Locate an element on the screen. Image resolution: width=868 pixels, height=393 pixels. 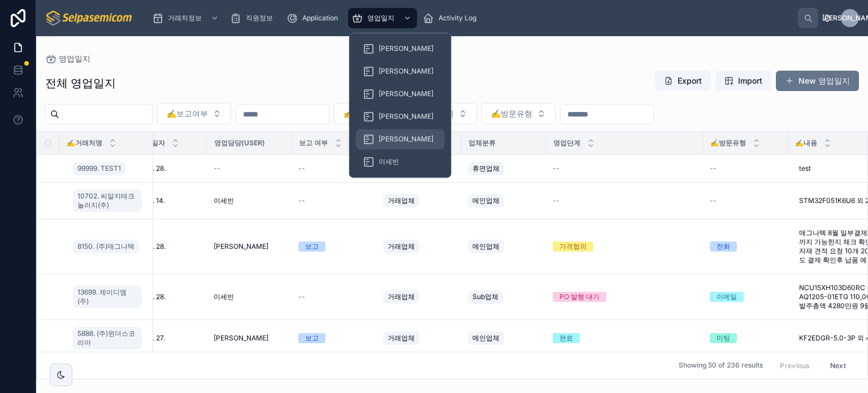
a: Sub업체 is located at coordinates (503, 297).